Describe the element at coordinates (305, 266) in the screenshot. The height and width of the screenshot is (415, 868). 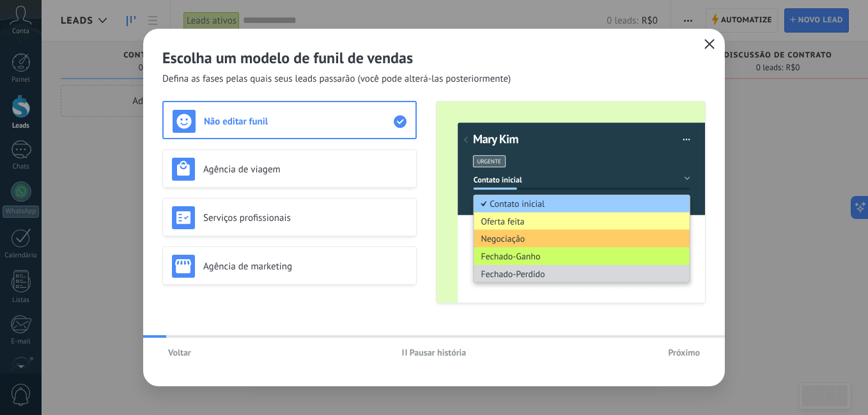
I see `h3: Agência de marketing` at that location.